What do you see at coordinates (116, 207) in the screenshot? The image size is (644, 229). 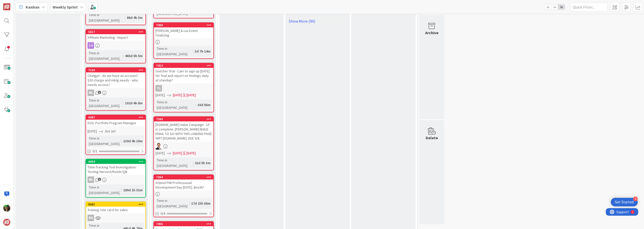 I see `div: 5621Training rate card for sales` at bounding box center [116, 207].